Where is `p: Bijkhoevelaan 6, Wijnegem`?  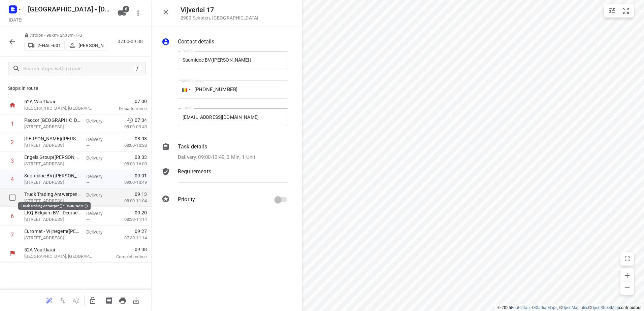
p: Bijkhoevelaan 6, Wijnegem is located at coordinates (52, 201).